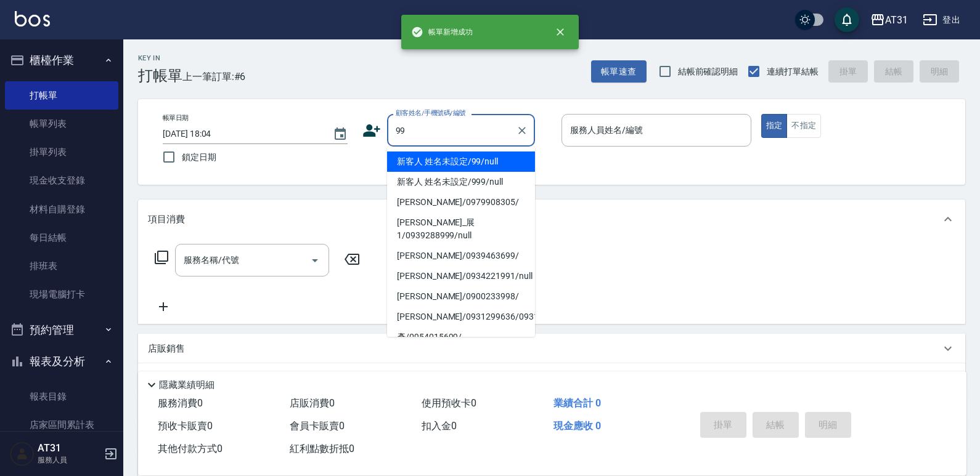  Describe the element at coordinates (577, 403) in the screenshot. I see `span: 業績合計 0` at that location.